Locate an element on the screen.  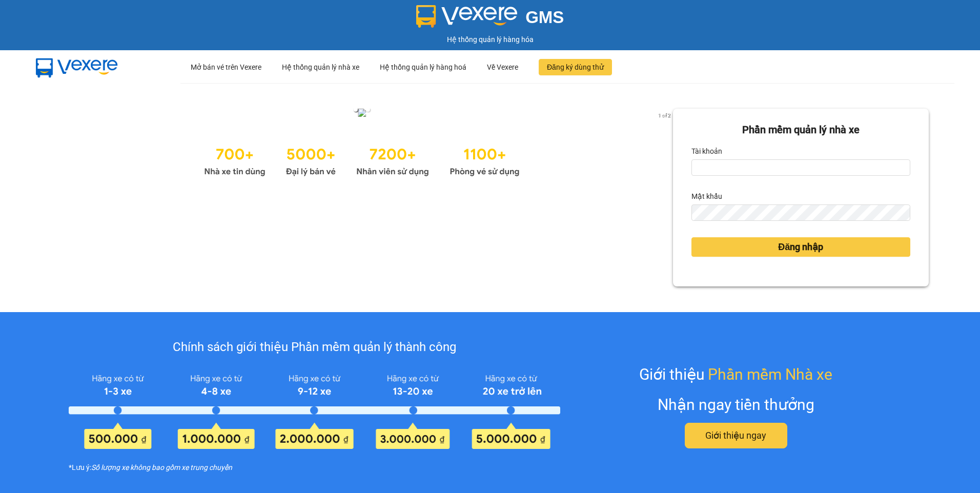
button: previous slide / item is located at coordinates (58, 114).